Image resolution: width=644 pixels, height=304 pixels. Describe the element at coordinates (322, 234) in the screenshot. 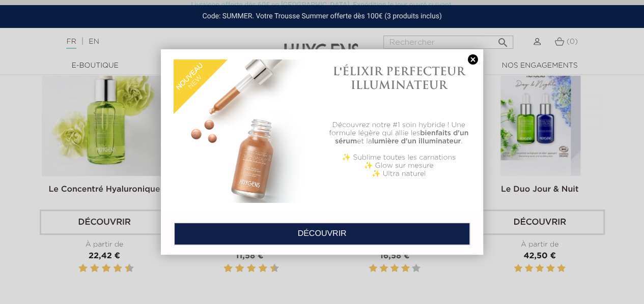

I see `a: DÉCOUVRIR` at that location.